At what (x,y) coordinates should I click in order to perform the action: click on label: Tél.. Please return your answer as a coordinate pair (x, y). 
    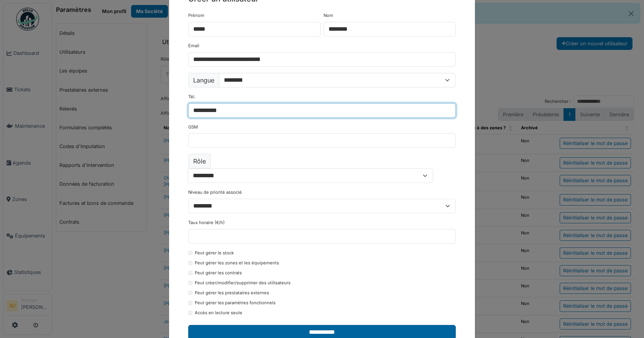
    Looking at the image, I should click on (192, 97).